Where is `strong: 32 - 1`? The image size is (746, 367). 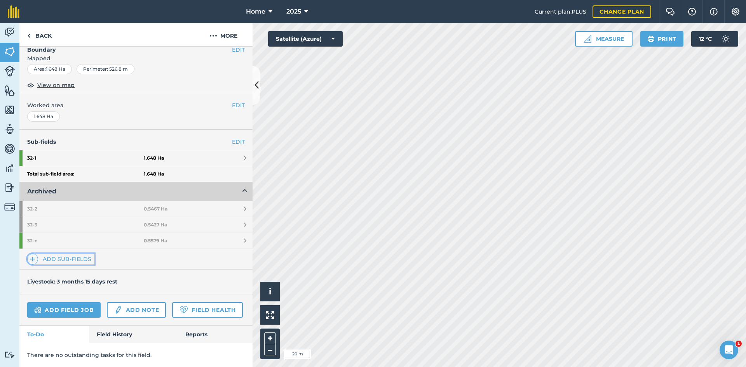 strong: 32 - 1 is located at coordinates (86, 158).